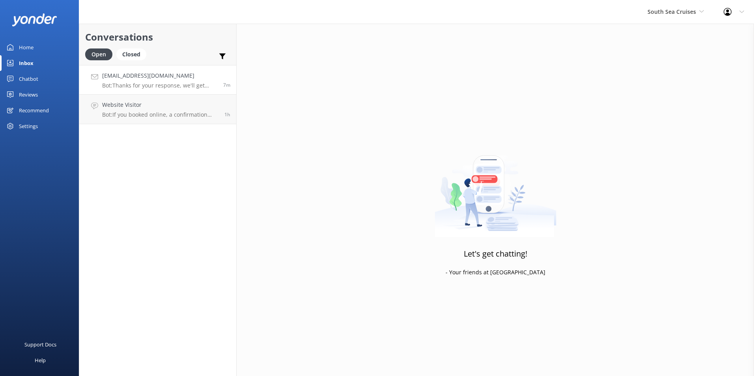 This screenshot has width=754, height=376. What do you see at coordinates (158, 37) in the screenshot?
I see `h2: Conversations` at bounding box center [158, 37].